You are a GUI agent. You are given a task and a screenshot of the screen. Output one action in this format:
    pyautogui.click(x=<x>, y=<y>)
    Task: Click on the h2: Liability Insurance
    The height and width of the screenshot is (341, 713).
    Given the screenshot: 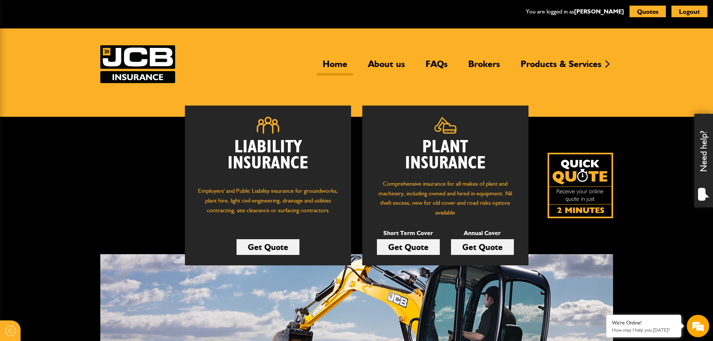 What is the action you would take?
    pyautogui.click(x=268, y=159)
    